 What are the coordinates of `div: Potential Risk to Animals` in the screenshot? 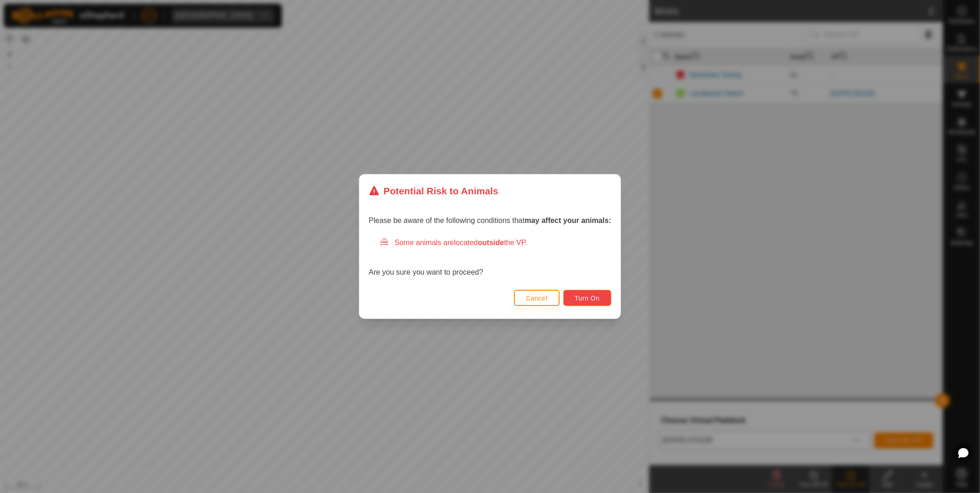 It's located at (433, 191).